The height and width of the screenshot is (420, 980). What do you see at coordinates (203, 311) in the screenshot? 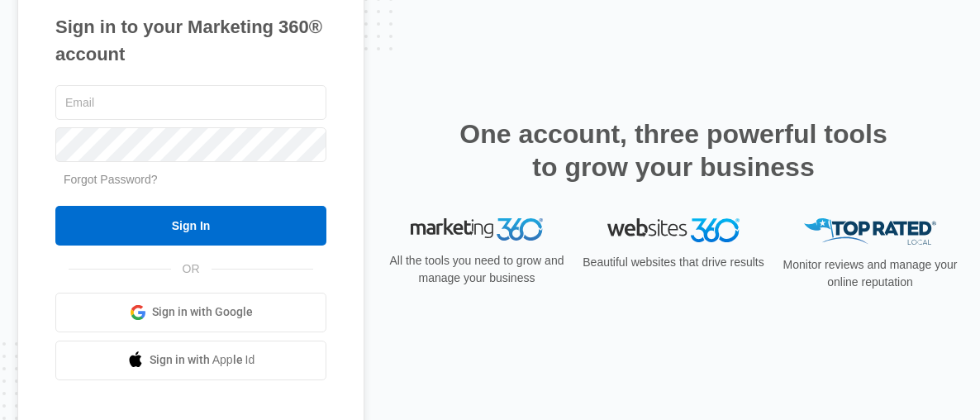
I see `span: Sign in with Google` at bounding box center [203, 311].